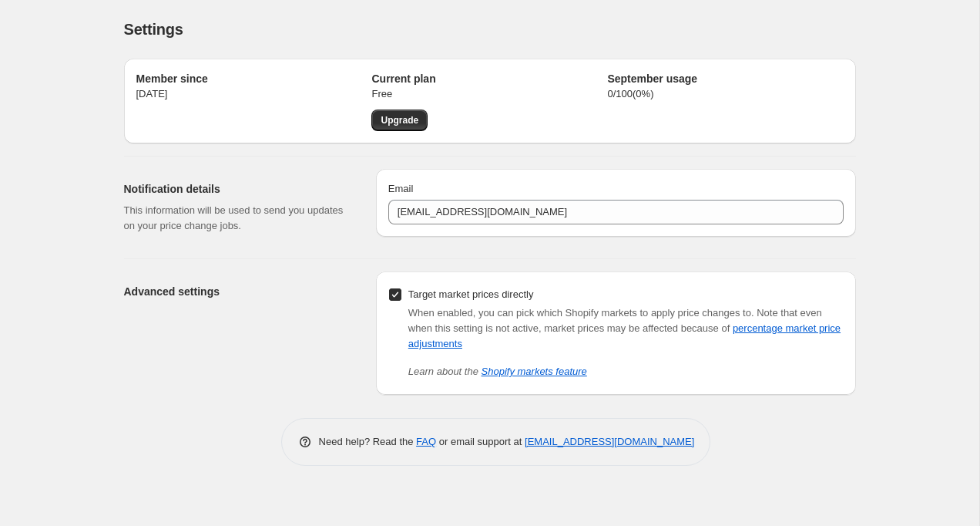 This screenshot has height=526, width=980. I want to click on span: or email support at, so click(480, 441).